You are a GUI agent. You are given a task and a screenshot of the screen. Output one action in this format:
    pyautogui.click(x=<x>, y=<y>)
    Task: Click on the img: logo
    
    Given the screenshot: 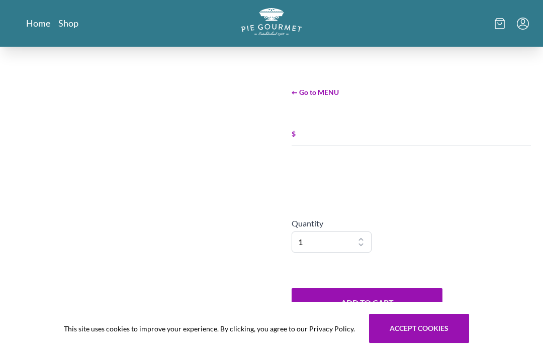 What is the action you would take?
    pyautogui.click(x=272, y=22)
    